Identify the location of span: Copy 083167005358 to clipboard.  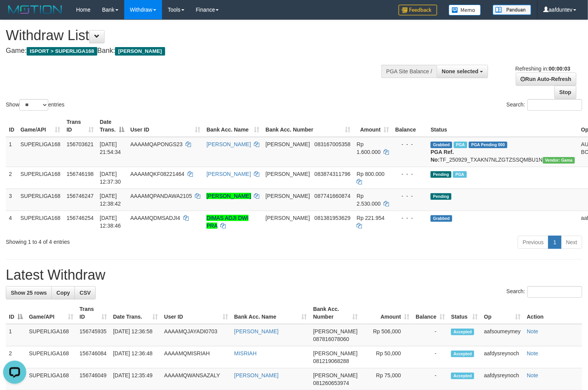
(332, 144).